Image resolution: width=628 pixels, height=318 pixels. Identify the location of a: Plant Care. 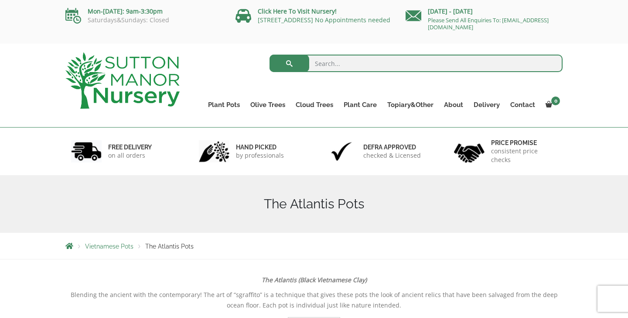
(360, 105).